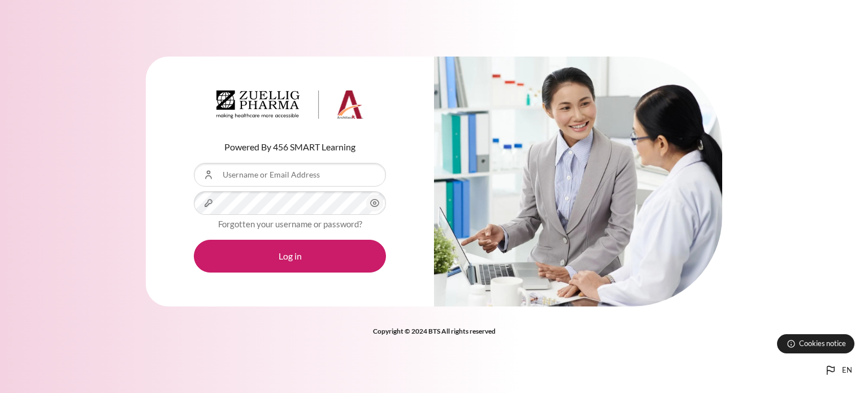  I want to click on span: en, so click(847, 370).